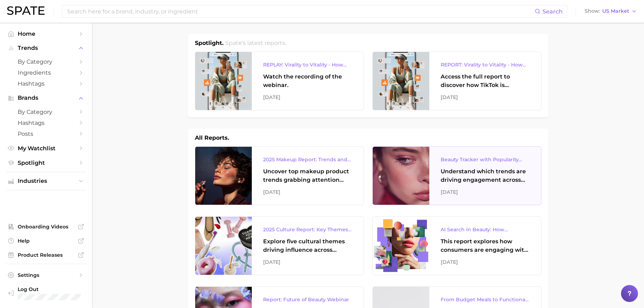  Describe the element at coordinates (54, 290) in the screenshot. I see `span: Log Out` at that location.